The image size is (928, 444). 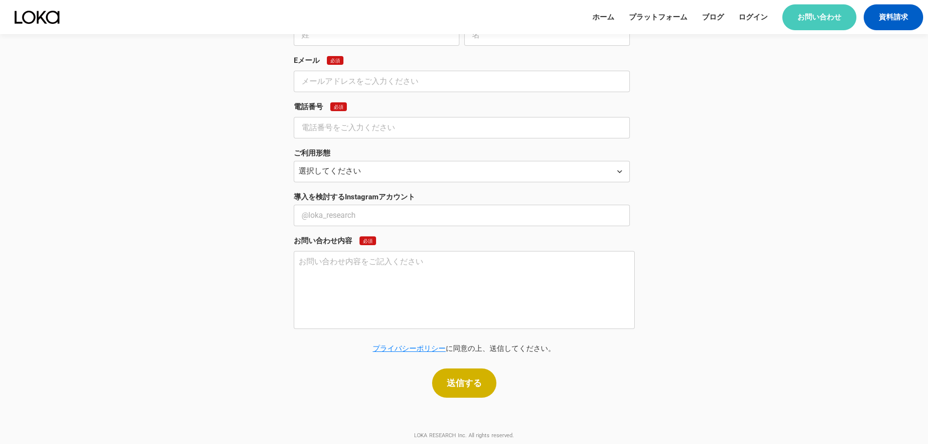 I want to click on input: 電話番号をご入力ください, so click(x=462, y=128).